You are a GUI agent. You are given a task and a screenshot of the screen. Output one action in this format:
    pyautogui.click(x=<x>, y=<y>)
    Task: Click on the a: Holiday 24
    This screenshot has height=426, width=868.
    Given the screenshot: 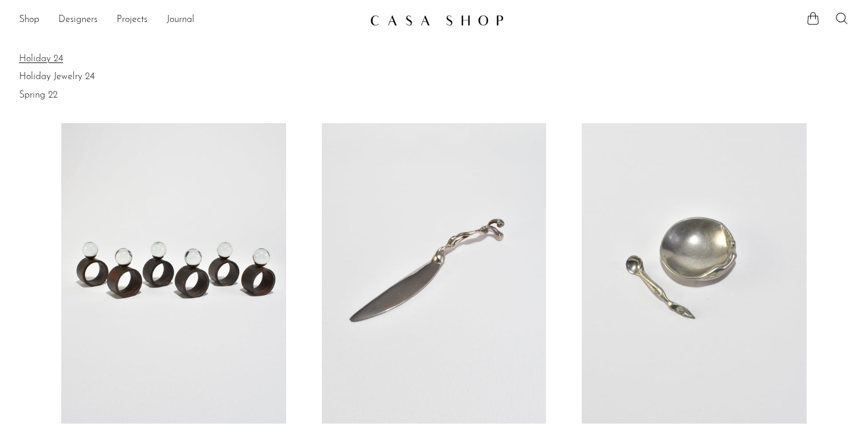 What is the action you would take?
    pyautogui.click(x=434, y=59)
    